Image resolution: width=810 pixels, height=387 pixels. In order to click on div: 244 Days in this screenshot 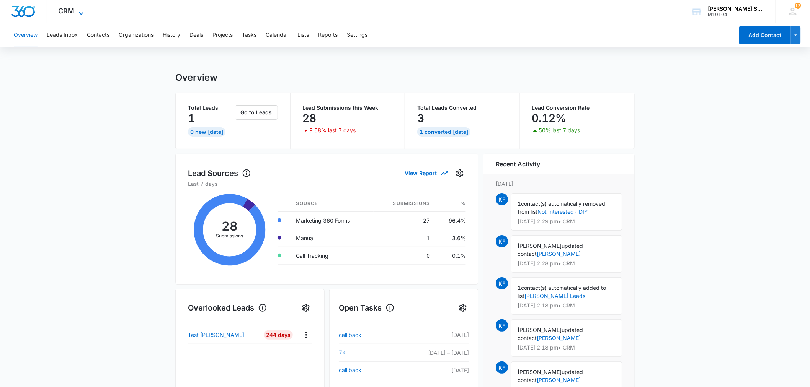, I will do `click(278, 335)`.